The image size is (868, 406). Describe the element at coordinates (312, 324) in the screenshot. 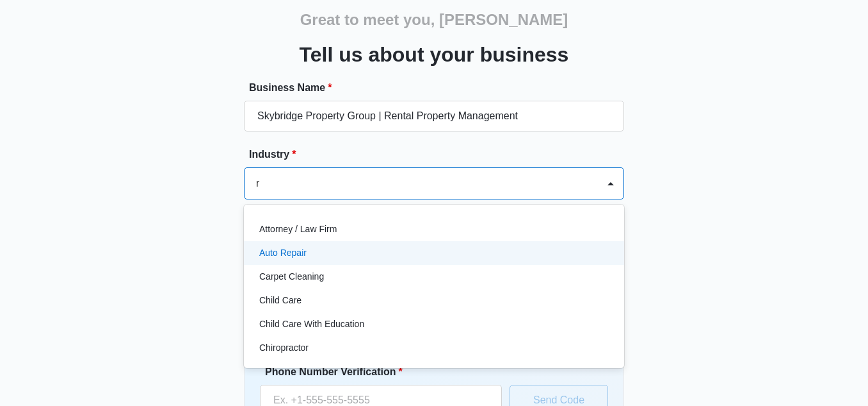

I see `p: Child Care With Education` at that location.